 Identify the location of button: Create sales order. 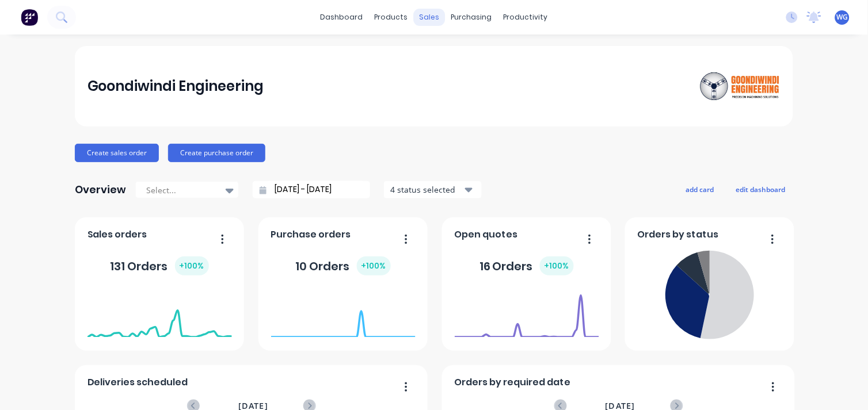
(117, 153).